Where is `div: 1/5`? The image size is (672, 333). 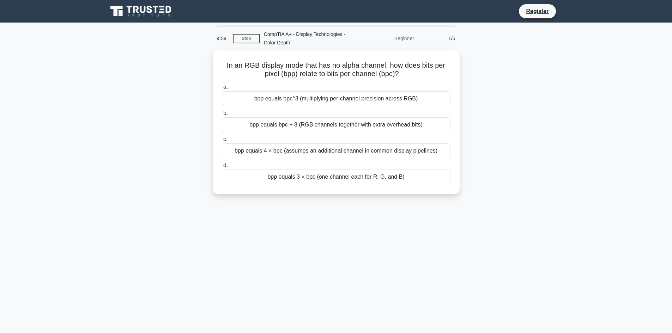 div: 1/5 is located at coordinates (439, 38).